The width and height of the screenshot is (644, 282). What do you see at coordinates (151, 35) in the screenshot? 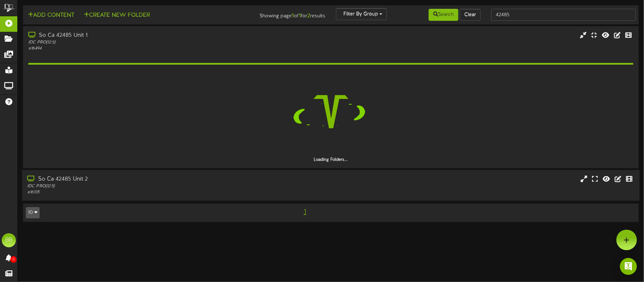
I see `div: So Ca 42485 Unit 1` at bounding box center [151, 35].